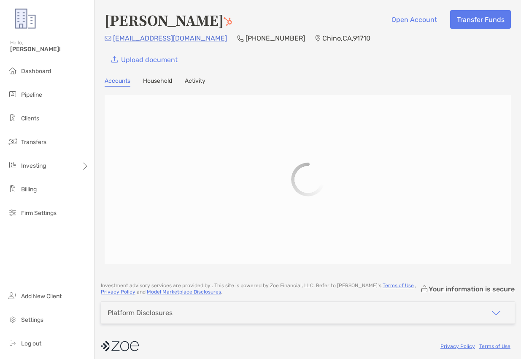 This screenshot has width=521, height=359. Describe the element at coordinates (481, 19) in the screenshot. I see `button: Transfer Funds` at that location.